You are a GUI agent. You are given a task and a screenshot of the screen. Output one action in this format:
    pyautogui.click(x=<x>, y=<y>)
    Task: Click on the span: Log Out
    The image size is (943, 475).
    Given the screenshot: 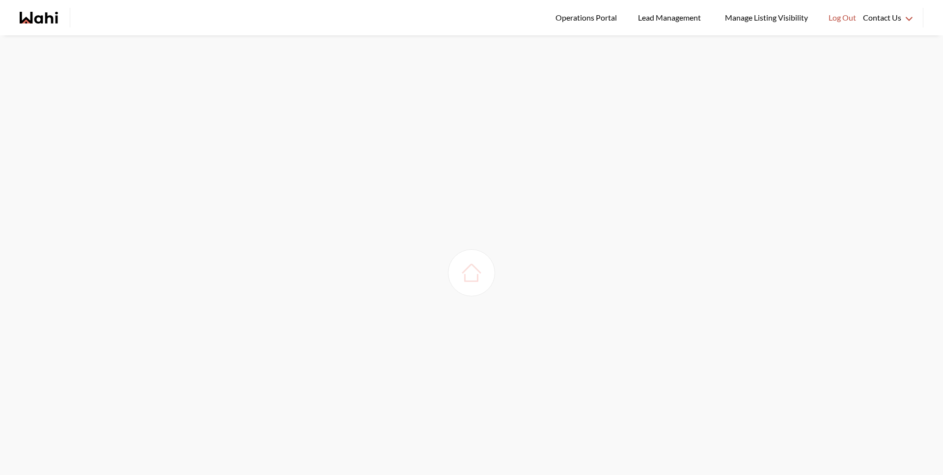 What is the action you would take?
    pyautogui.click(x=842, y=18)
    